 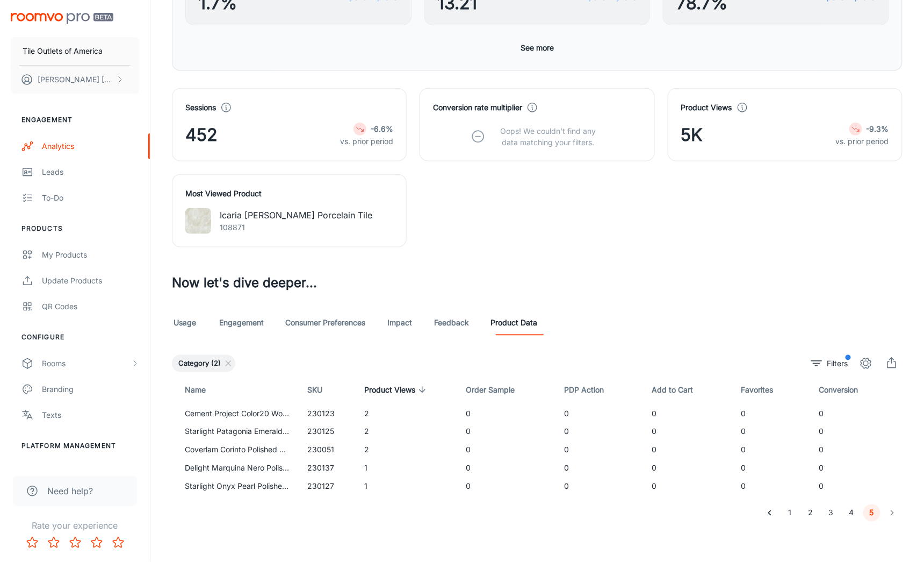 I want to click on a: Impact, so click(x=400, y=322).